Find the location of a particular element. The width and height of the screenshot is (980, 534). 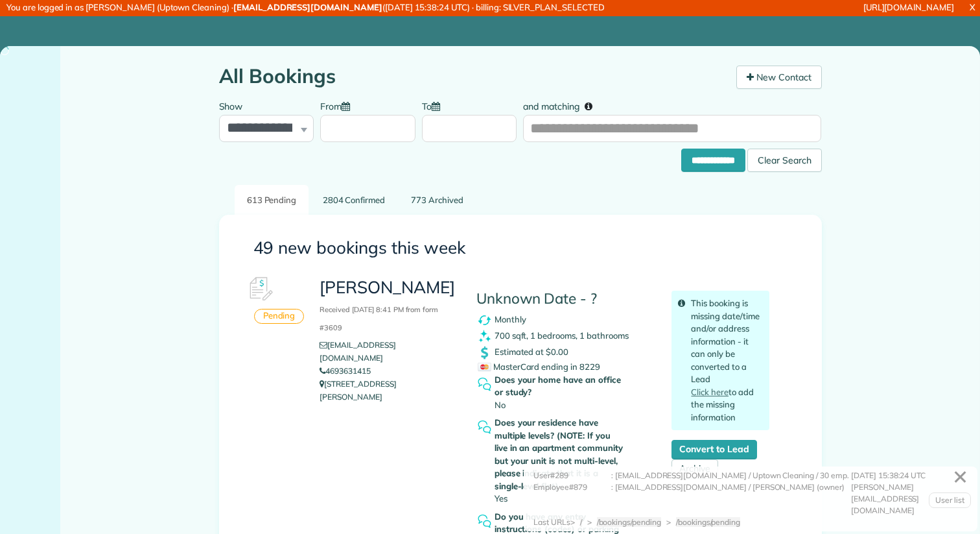

img: recurrence_symbol_icon-7cc721a9f4fb8f7b0289d3d97f09a2e367b638918f1a67e51b1e7d8abe5fb8d8.png is located at coordinates (484, 320).